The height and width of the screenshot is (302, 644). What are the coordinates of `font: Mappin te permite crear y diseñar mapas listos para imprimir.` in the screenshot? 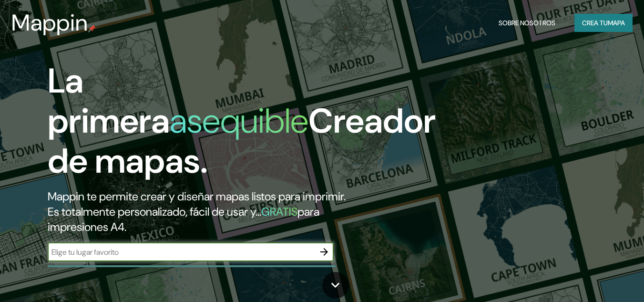 It's located at (196, 196).